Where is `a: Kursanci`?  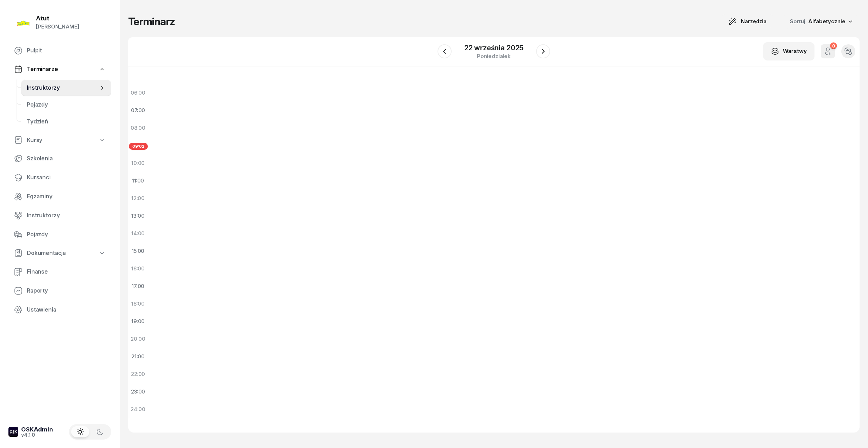
a: Kursanci is located at coordinates (60, 178).